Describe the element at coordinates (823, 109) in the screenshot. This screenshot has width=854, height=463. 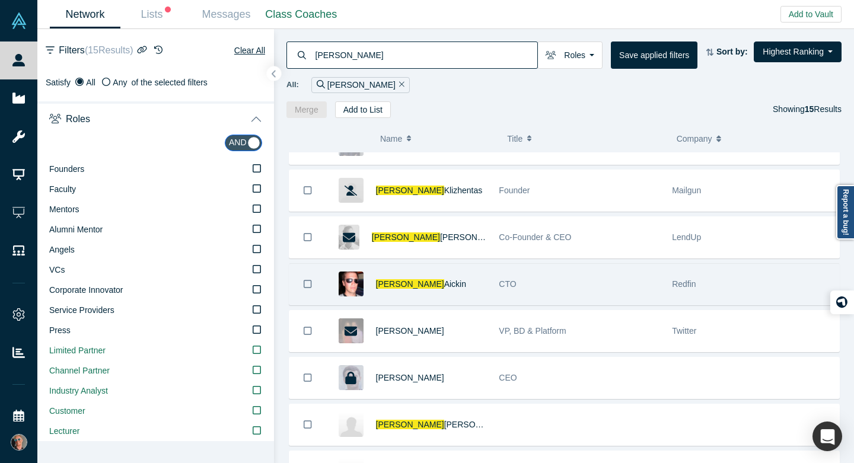
I see `span: Results` at that location.